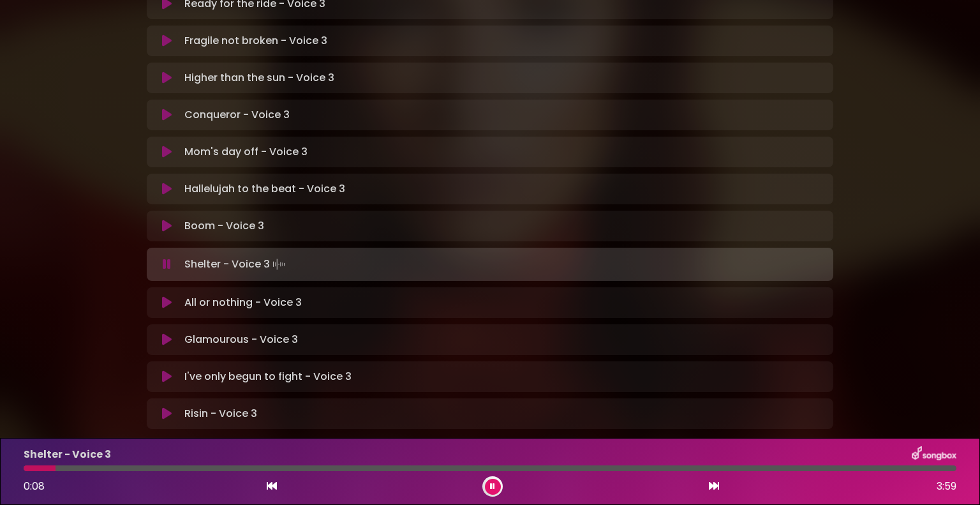 Image resolution: width=980 pixels, height=505 pixels. Describe the element at coordinates (243, 302) in the screenshot. I see `p: All or nothing - Voice 3` at that location.